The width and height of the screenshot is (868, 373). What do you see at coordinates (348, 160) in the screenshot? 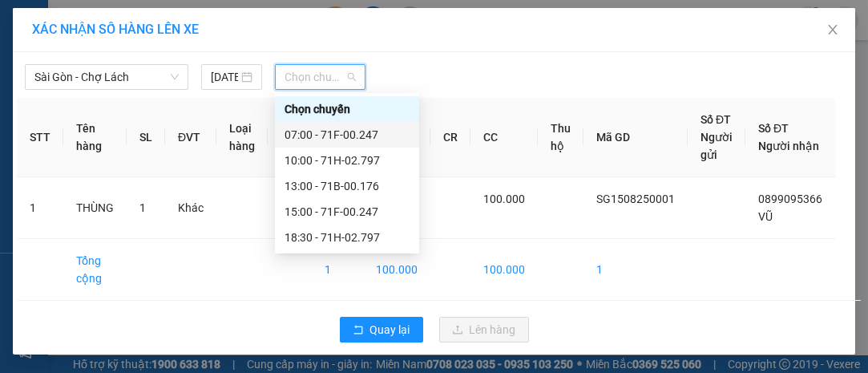
I see `div: 10:00 - 71H-02.797` at bounding box center [348, 160].